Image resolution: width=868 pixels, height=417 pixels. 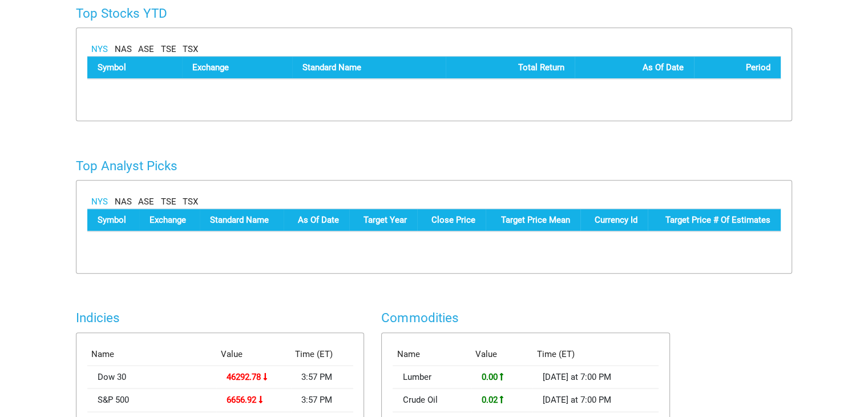 I want to click on td: 0.02, so click(x=501, y=400).